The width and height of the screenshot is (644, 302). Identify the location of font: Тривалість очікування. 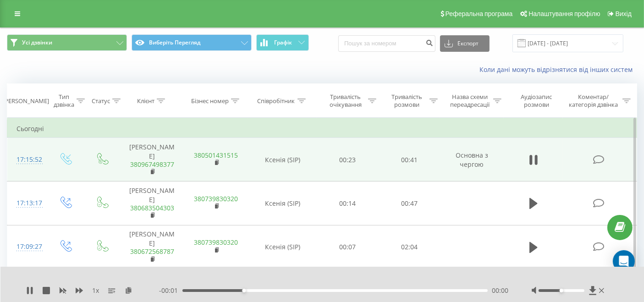
(345, 101).